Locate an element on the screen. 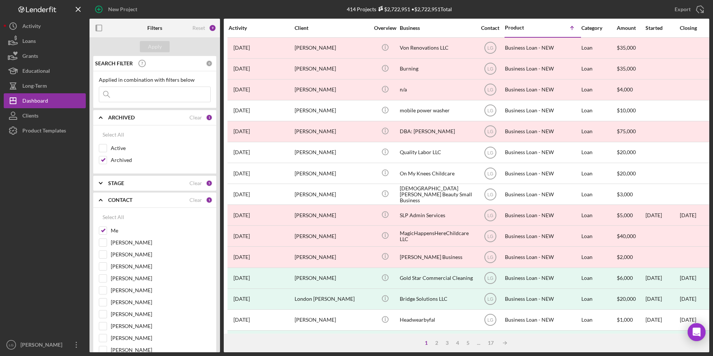 This screenshot has width=713, height=356. div: Open Intercom Messenger is located at coordinates (697, 332).